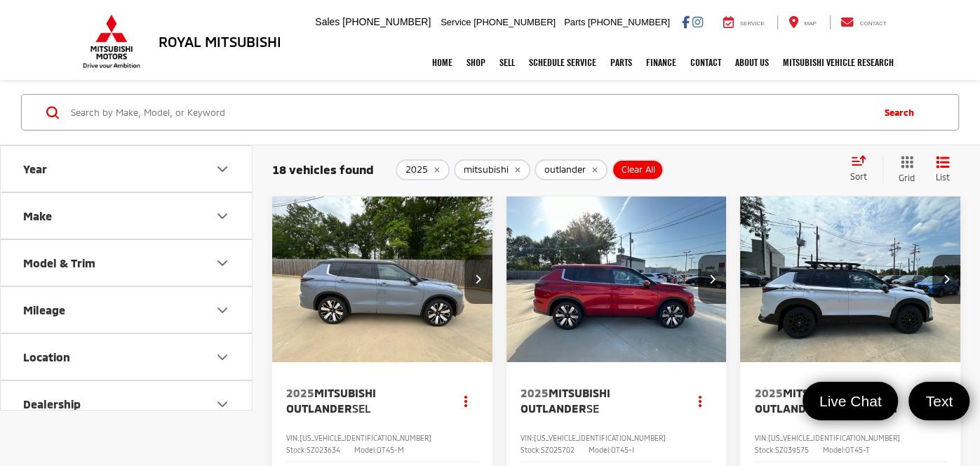 The image size is (980, 466). What do you see at coordinates (323, 169) in the screenshot?
I see `span: 18 vehicles found` at bounding box center [323, 169].